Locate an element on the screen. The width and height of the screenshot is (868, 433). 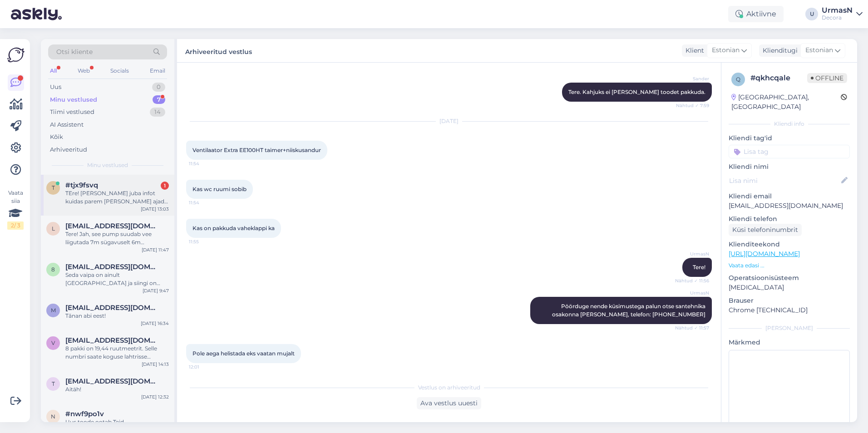
p: Kliendi tag'id is located at coordinates (789, 138).